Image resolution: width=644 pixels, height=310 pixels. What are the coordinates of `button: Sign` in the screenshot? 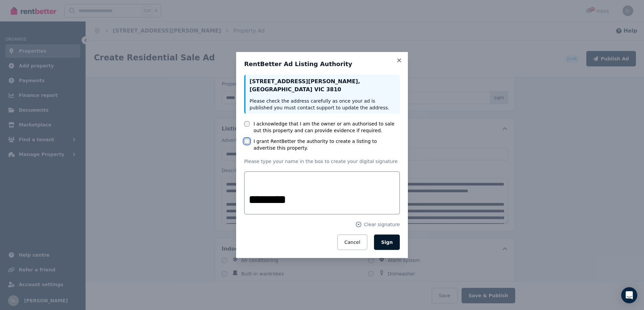 It's located at (387, 242).